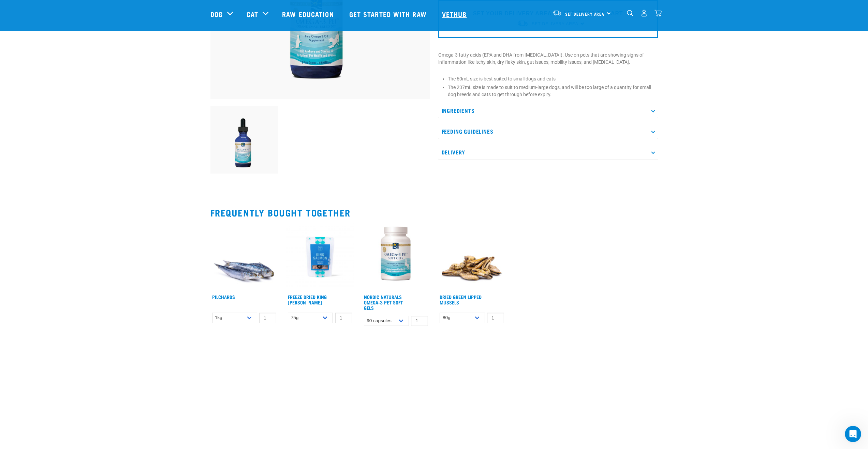  What do you see at coordinates (244, 257) in the screenshot?
I see `img: Four Whole Pilchards` at bounding box center [244, 257].